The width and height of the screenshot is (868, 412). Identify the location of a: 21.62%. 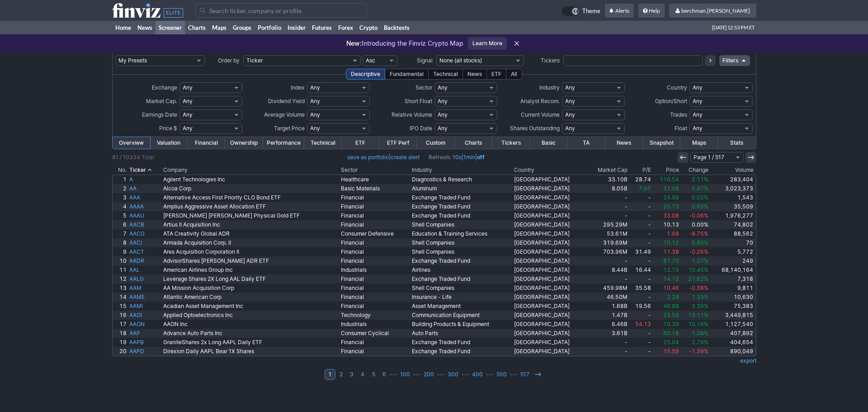
(695, 279).